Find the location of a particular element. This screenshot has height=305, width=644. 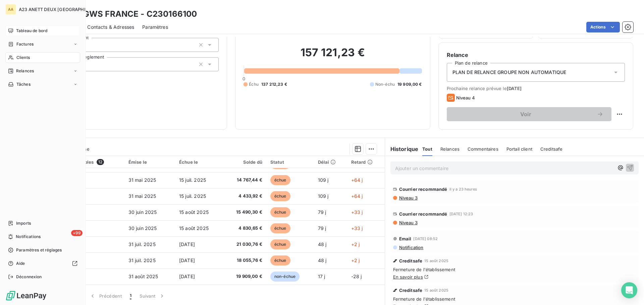

a: En savoir plus is located at coordinates (408, 277).